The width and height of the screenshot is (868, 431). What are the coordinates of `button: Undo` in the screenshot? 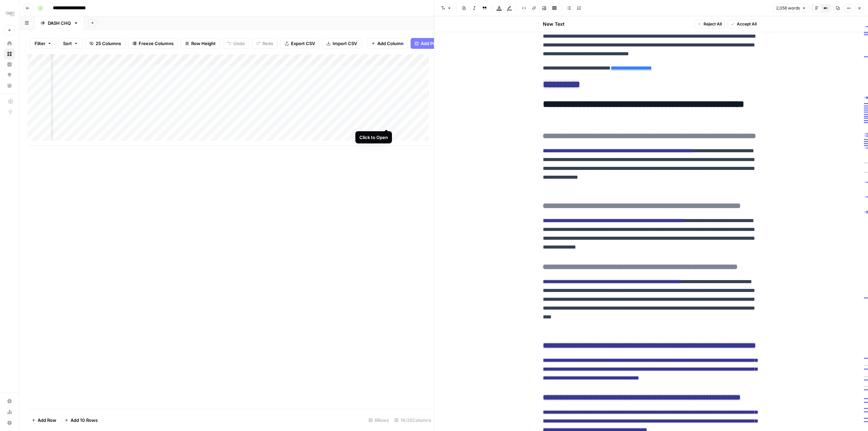 It's located at (236, 43).